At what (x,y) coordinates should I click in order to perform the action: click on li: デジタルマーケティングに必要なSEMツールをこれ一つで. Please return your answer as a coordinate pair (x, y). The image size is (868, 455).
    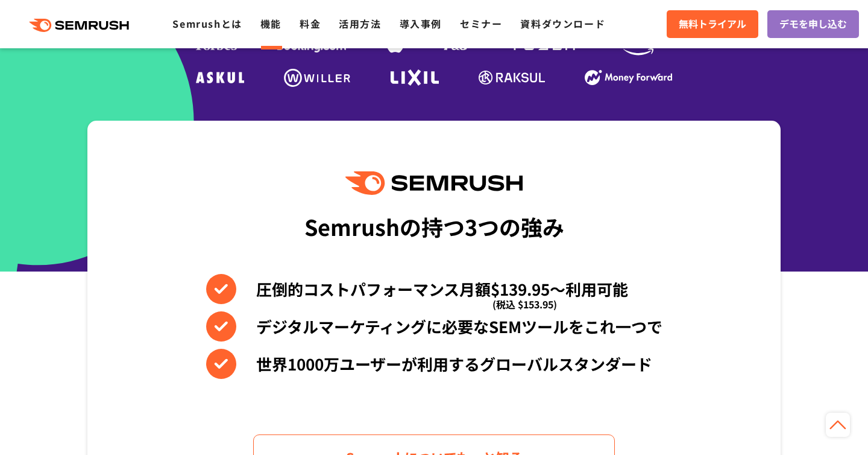
    Looking at the image, I should click on (434, 326).